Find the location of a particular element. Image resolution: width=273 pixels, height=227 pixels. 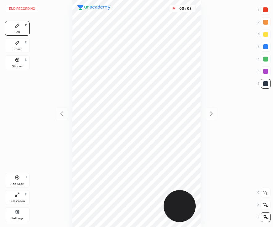

button: End recording is located at coordinates (22, 9).